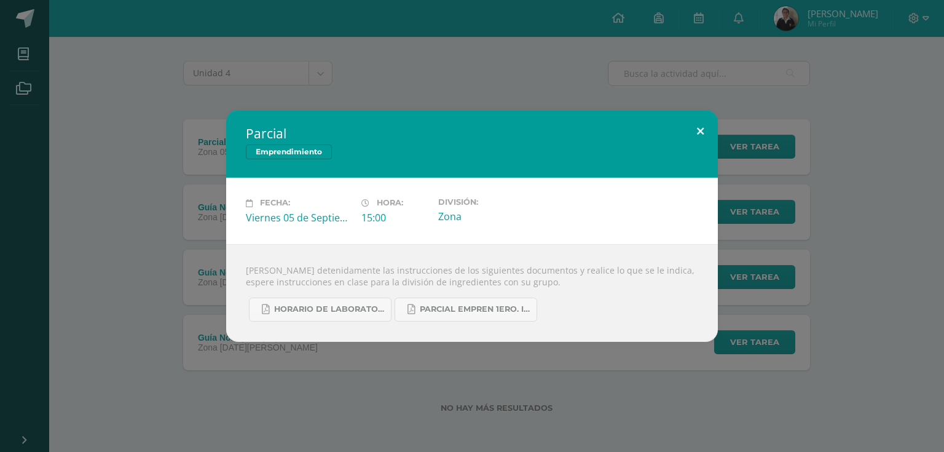 The height and width of the screenshot is (452, 944). I want to click on div: Zona, so click(491, 216).